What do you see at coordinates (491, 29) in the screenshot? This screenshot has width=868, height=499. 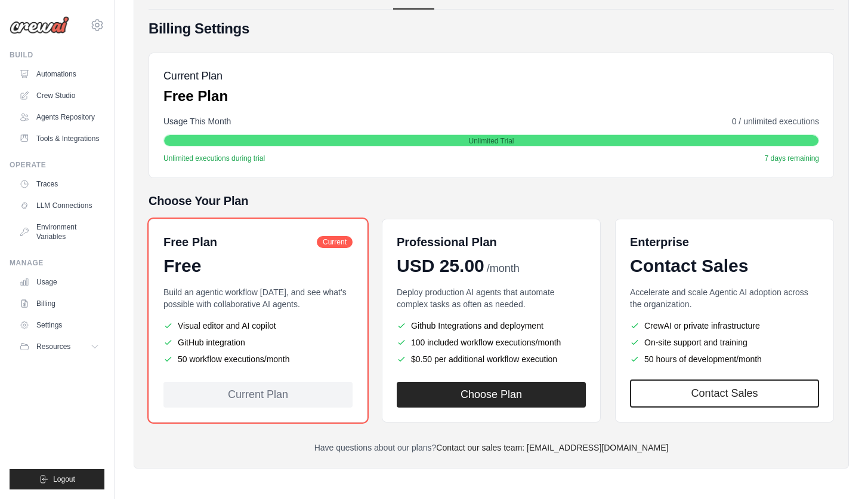 I see `h4: Billing Settings` at bounding box center [491, 29].